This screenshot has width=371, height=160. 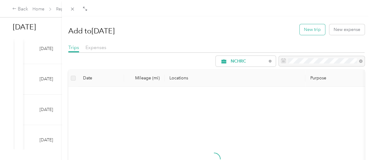 What do you see at coordinates (96, 47) in the screenshot?
I see `span: Expenses` at bounding box center [96, 47].